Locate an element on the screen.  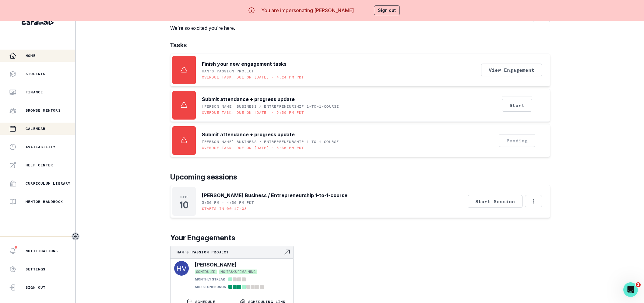
p: Starts in 00:17:08 is located at coordinates (224, 209).